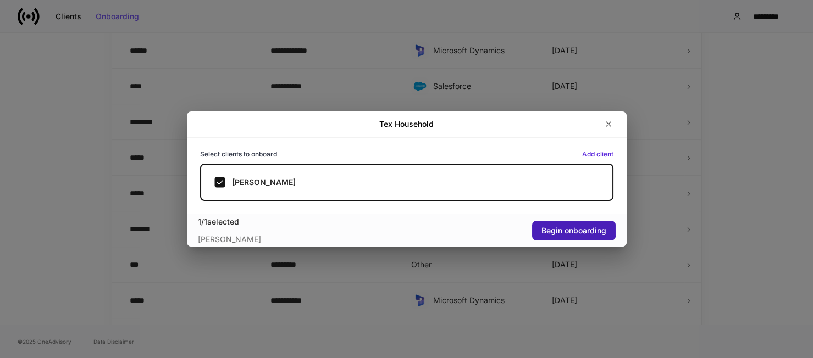 The width and height of the screenshot is (813, 358). What do you see at coordinates (239, 154) in the screenshot?
I see `h6: Select clients to onboard` at bounding box center [239, 154].